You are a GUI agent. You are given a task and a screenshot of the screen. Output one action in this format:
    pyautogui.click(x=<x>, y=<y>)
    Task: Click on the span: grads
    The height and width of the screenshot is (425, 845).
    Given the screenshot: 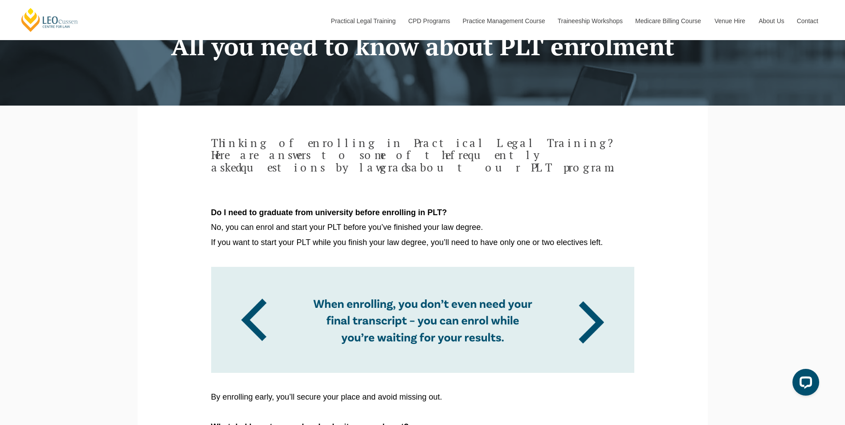 What is the action you would take?
    pyautogui.click(x=396, y=167)
    